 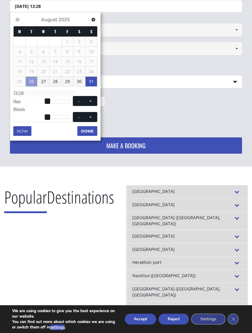 I want to click on button: Settings, so click(x=208, y=319).